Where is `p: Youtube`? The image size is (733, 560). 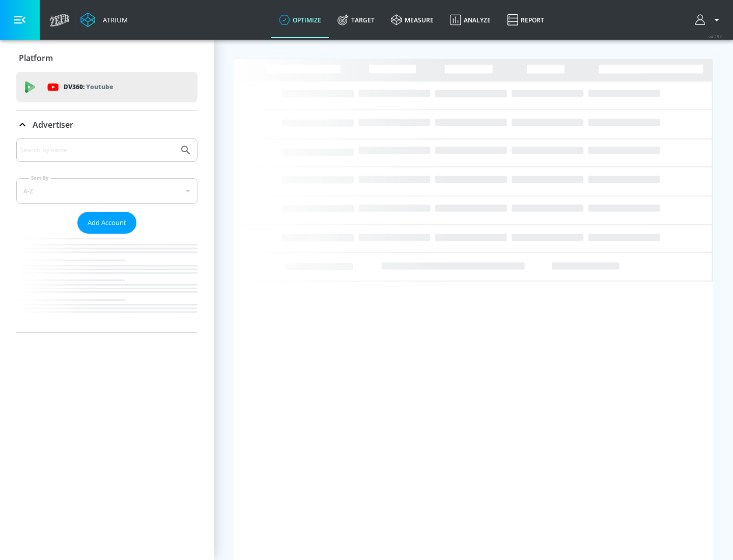 p: Youtube is located at coordinates (99, 87).